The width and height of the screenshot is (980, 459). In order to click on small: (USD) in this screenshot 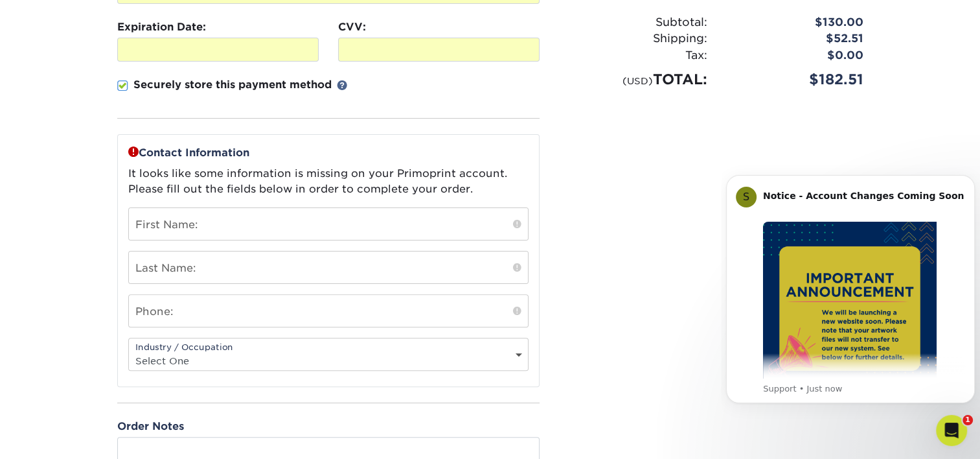, I will do `click(637, 81)`.